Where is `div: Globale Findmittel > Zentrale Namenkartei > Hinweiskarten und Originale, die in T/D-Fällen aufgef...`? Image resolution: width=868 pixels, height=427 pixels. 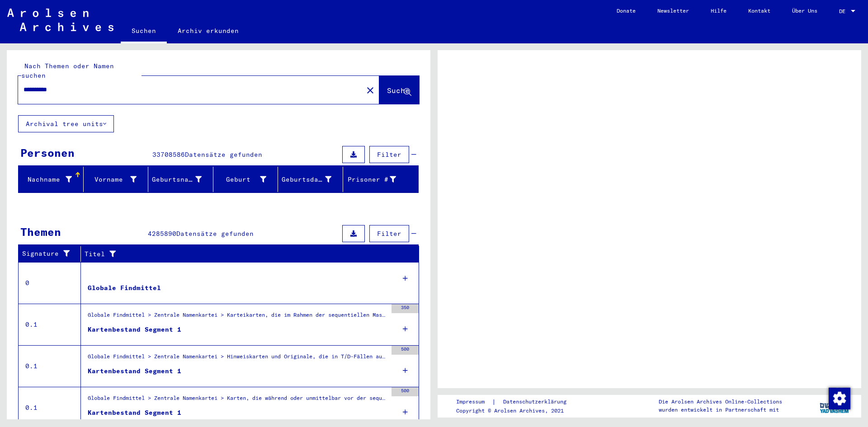 div: Globale Findmittel > Zentrale Namenkartei > Hinweiskarten und Originale, die in T/D-Fällen aufgef... is located at coordinates (237, 359).